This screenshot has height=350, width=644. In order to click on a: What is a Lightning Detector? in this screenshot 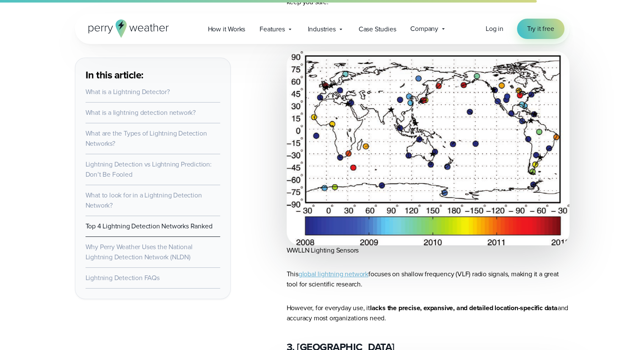, I will do `click(128, 92)`.